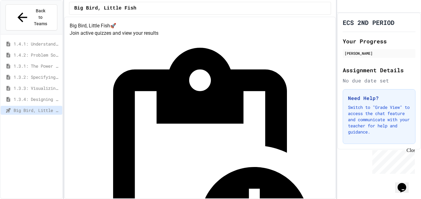 This screenshot has height=199, width=421. Describe the element at coordinates (379, 120) in the screenshot. I see `p: Switch to "Grade View" to access the chat feature and communicate with your teacher for help and ...` at that location.